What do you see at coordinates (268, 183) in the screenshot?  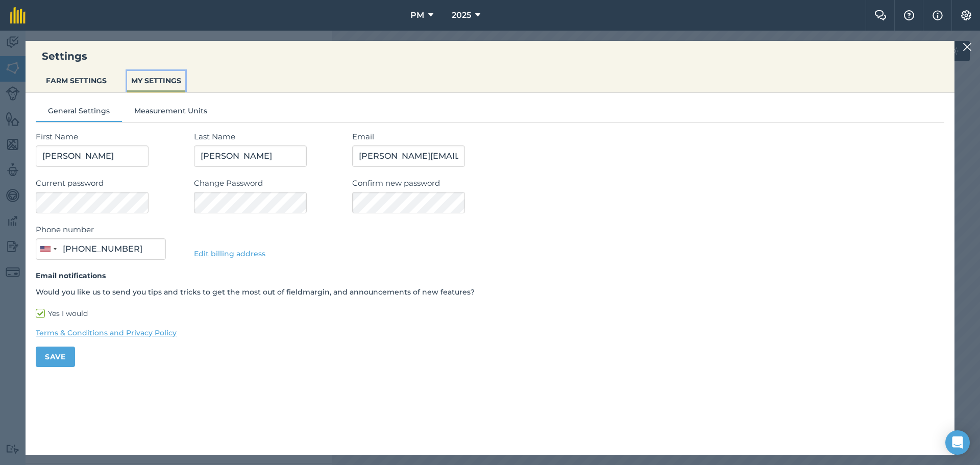 I see `label: Change Password` at bounding box center [268, 183].